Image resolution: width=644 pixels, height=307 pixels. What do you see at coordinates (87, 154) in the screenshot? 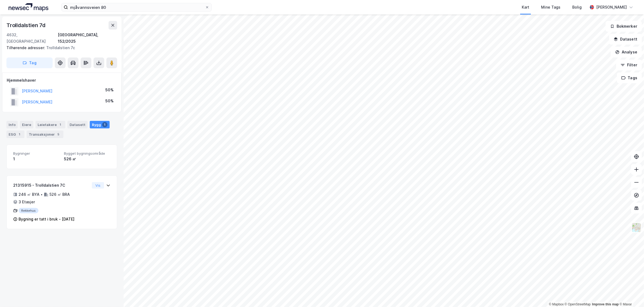
I see `span: Bygget bygningsområde` at bounding box center [87, 154].